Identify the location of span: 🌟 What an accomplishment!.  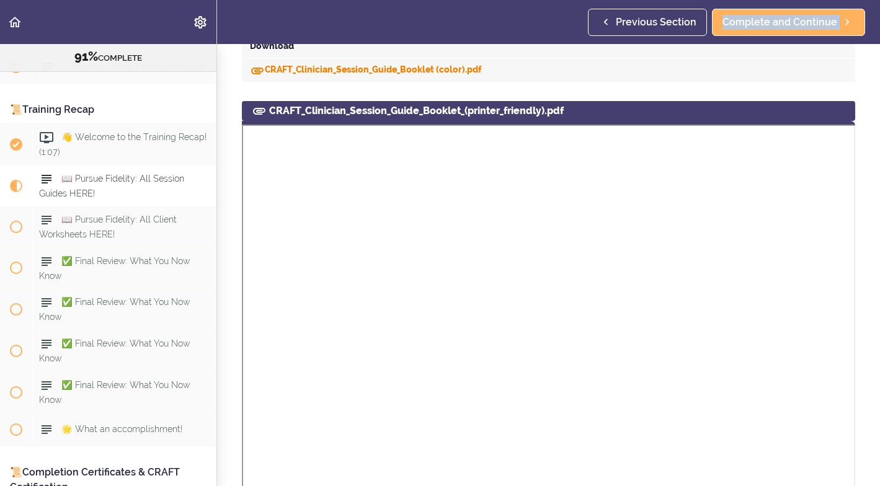
(122, 430).